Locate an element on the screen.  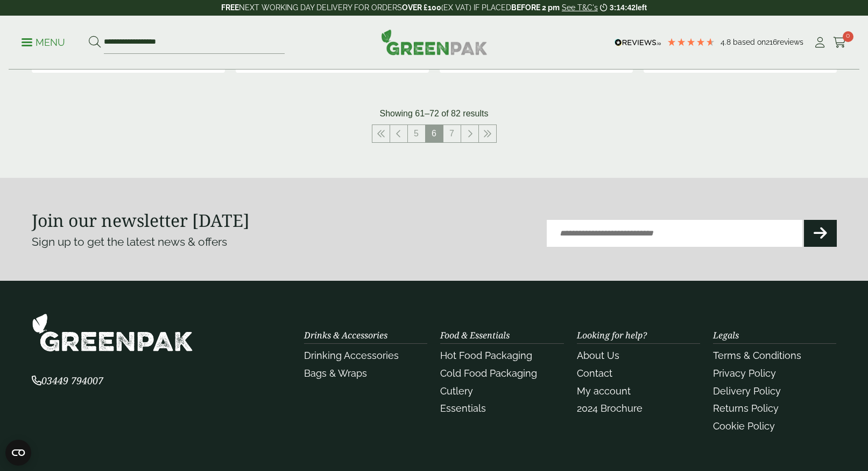
a: My account is located at coordinates (604, 390).